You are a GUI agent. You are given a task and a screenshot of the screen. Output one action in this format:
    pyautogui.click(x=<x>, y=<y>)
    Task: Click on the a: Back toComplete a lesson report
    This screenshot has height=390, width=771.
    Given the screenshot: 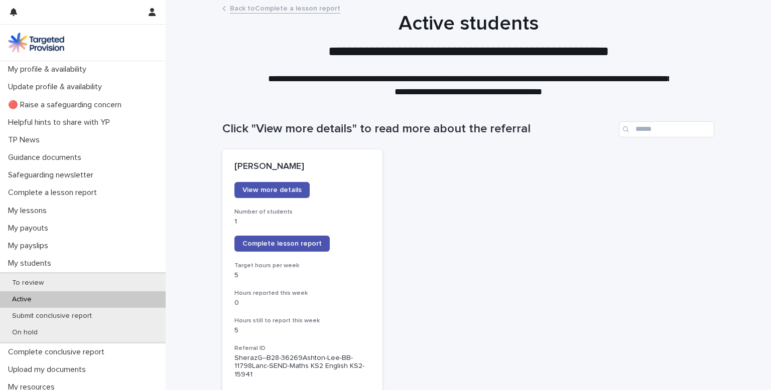 What is the action you would take?
    pyautogui.click(x=285, y=8)
    